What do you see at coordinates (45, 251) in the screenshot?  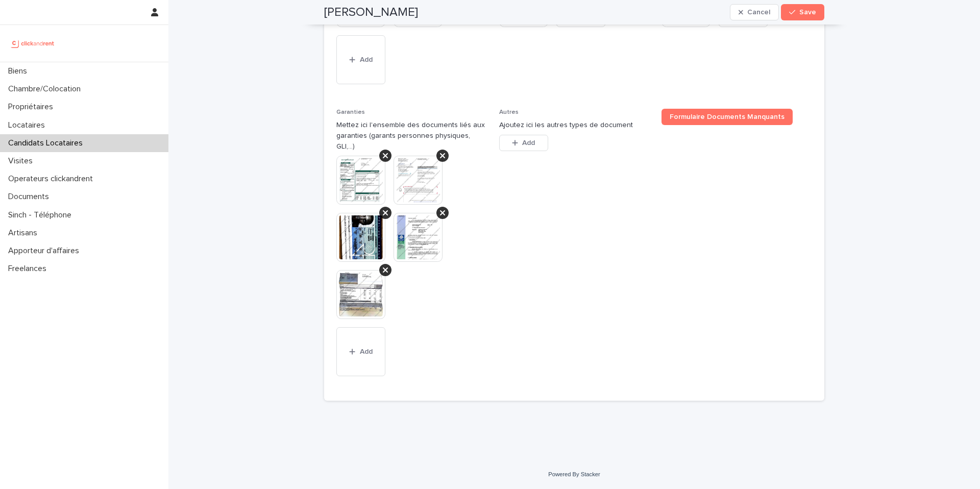 I see `p: Apporteur d'affaires` at bounding box center [45, 251].